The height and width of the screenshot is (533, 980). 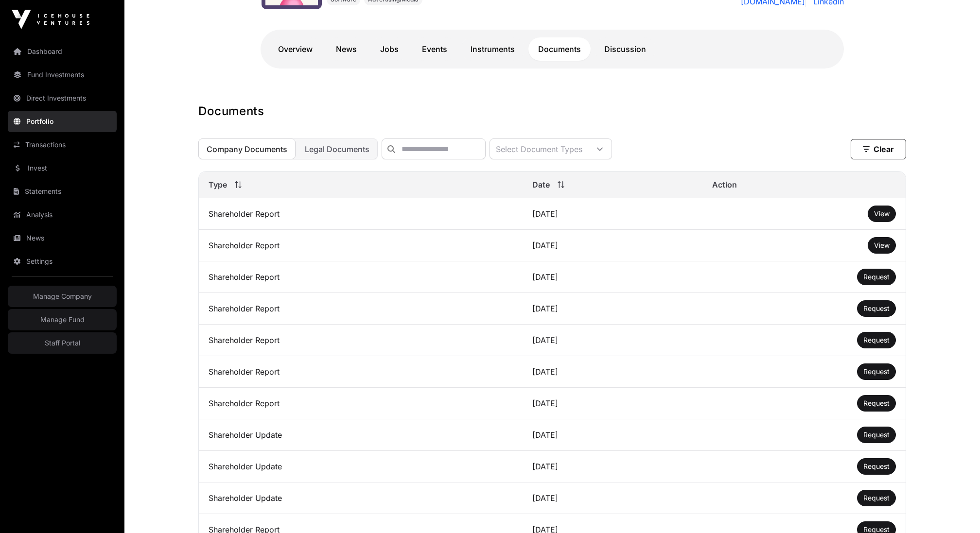 I want to click on a: Events, so click(x=434, y=49).